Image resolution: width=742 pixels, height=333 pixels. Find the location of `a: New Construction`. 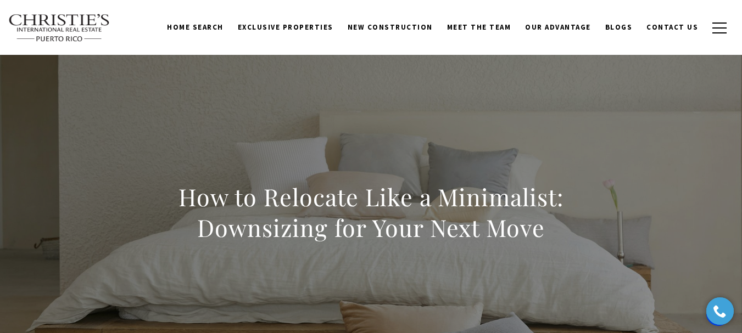

a: New Construction is located at coordinates (390, 27).